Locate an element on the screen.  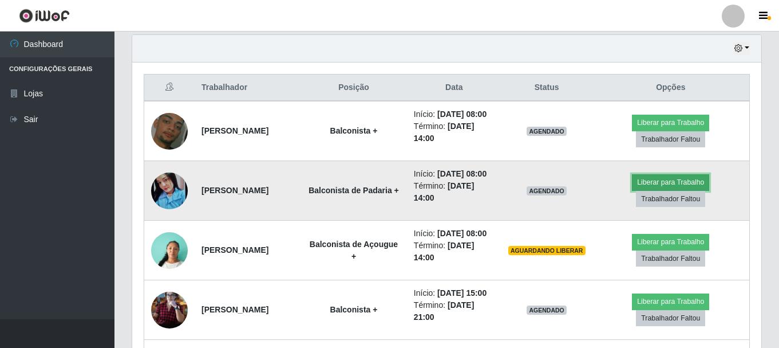
span: AGUARDANDO LIBERAR is located at coordinates (547, 250).